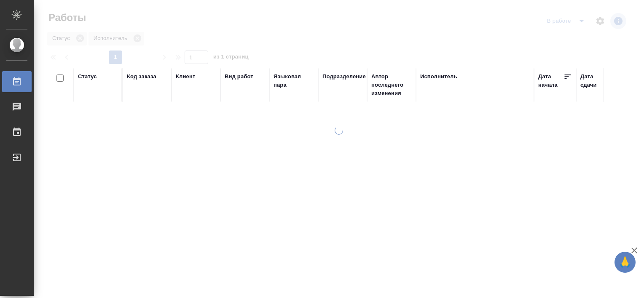 The height and width of the screenshot is (298, 644). Describe the element at coordinates (142, 77) in the screenshot. I see `div: Код заказа` at that location.